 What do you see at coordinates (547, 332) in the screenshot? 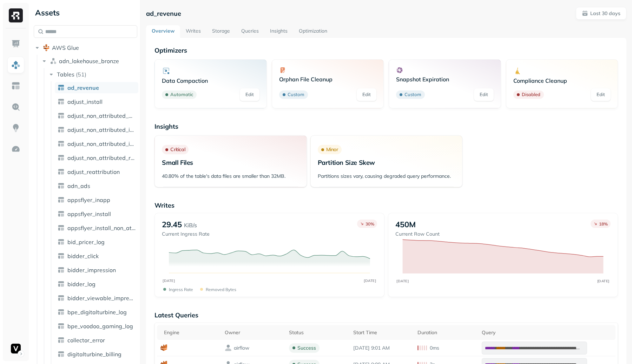
I see `div: Query` at bounding box center [547, 332].